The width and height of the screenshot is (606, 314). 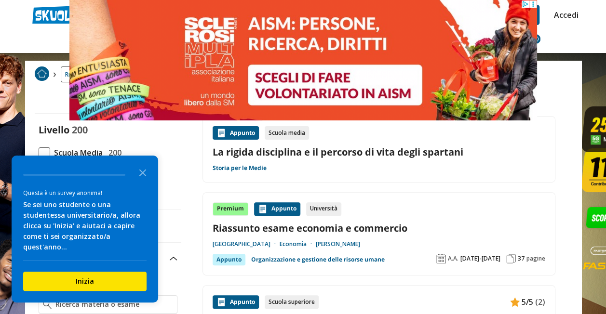 What do you see at coordinates (521, 259) in the screenshot?
I see `span: 37` at bounding box center [521, 259].